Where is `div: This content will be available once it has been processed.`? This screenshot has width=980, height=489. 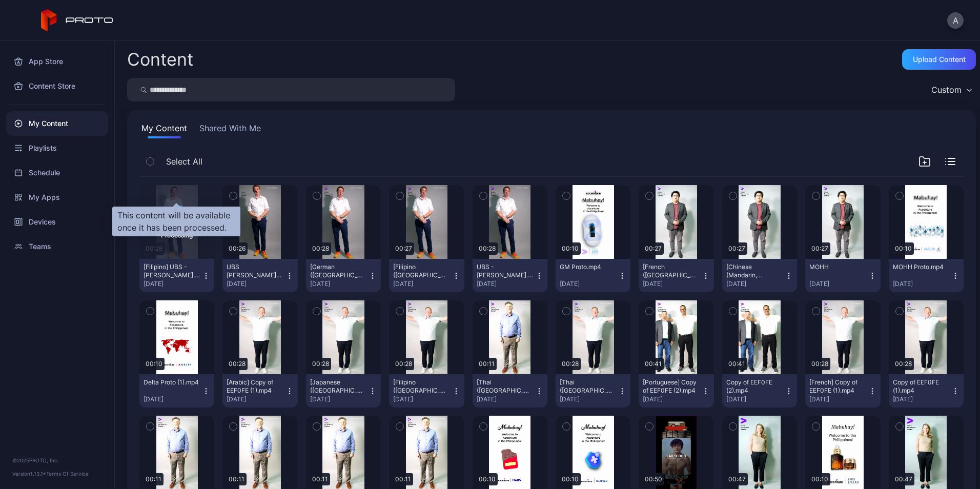
div: This content will be available once it has been processed. is located at coordinates (177, 222).